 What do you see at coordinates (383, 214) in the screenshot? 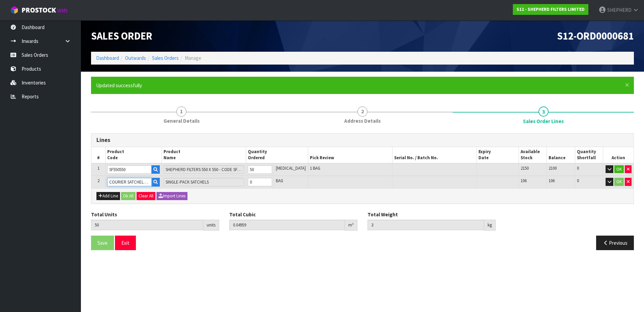
I see `label: Total Weight` at bounding box center [383, 214].